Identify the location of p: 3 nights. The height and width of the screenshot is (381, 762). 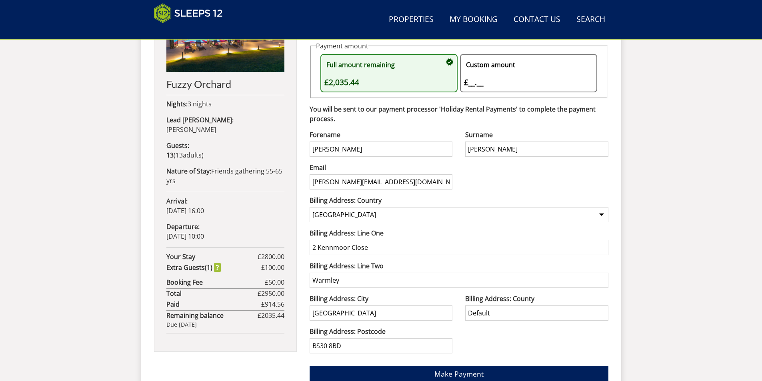
(225, 104).